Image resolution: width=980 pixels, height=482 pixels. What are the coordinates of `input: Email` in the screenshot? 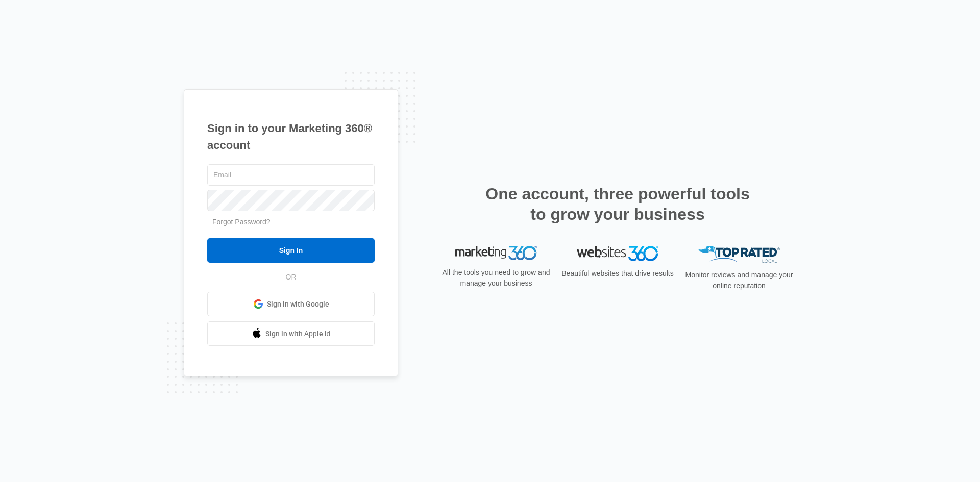 It's located at (291, 175).